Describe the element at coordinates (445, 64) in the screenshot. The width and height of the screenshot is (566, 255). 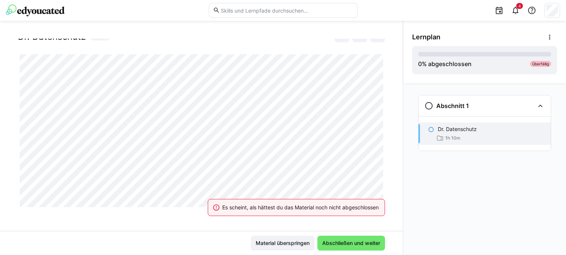
I see `div: % abgeschlossen` at that location.